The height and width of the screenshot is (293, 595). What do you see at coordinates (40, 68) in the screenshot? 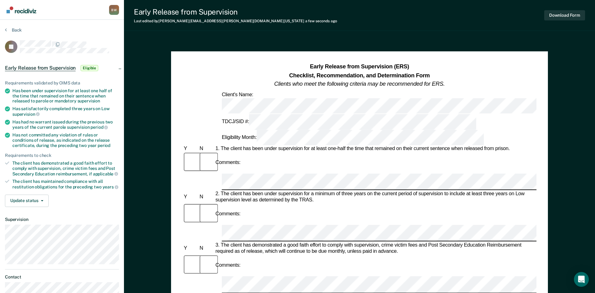
I see `span: Early Release from Supervision` at bounding box center [40, 68].